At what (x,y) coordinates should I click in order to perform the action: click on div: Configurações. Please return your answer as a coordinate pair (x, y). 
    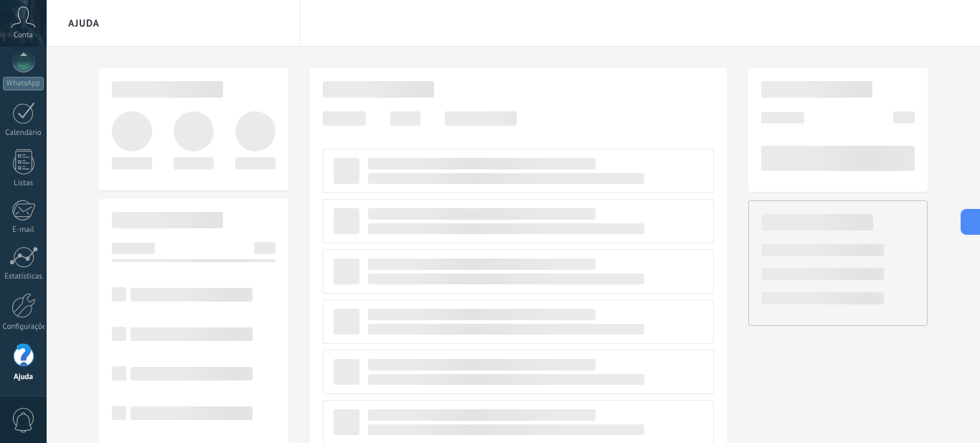
    Looking at the image, I should click on (23, 327).